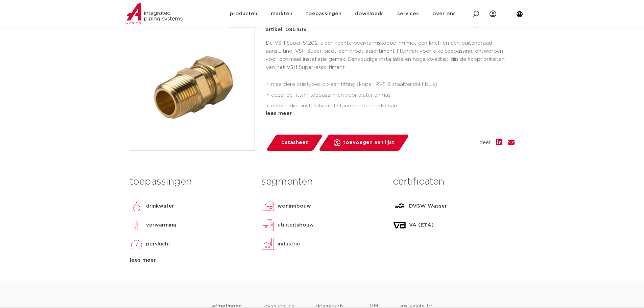 Image resolution: width=644 pixels, height=308 pixels. What do you see at coordinates (137, 244) in the screenshot?
I see `img: perslucht` at bounding box center [137, 244].